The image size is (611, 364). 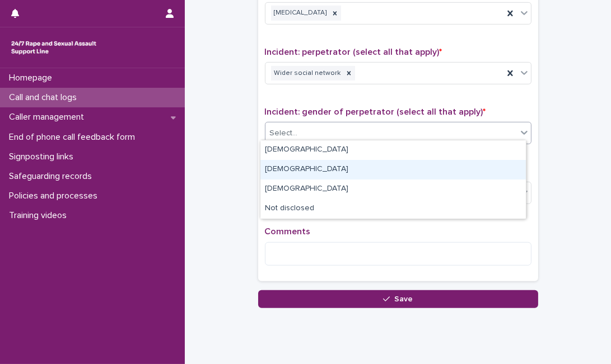 I want to click on div: Female, so click(x=393, y=170).